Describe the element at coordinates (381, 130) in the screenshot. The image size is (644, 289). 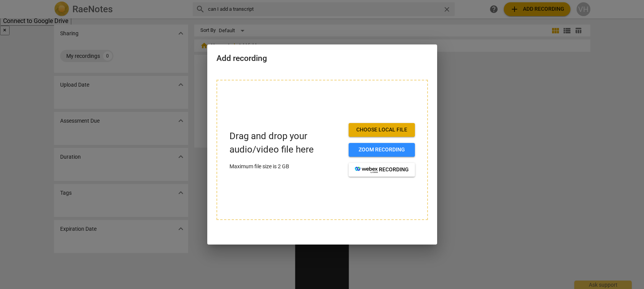
I see `button: Choose local file` at that location.